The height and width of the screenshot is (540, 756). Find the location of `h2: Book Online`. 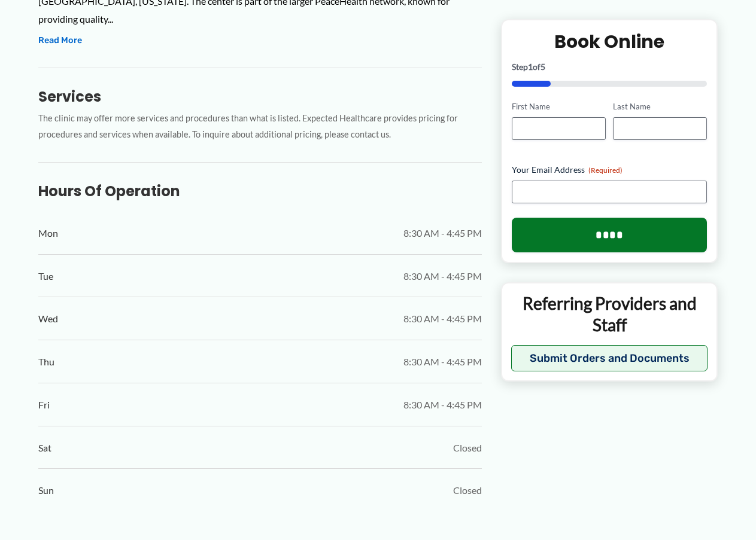

h2: Book Online is located at coordinates (609, 41).